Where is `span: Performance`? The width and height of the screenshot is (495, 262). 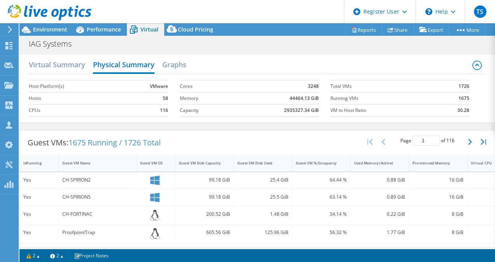 span: Performance is located at coordinates (104, 29).